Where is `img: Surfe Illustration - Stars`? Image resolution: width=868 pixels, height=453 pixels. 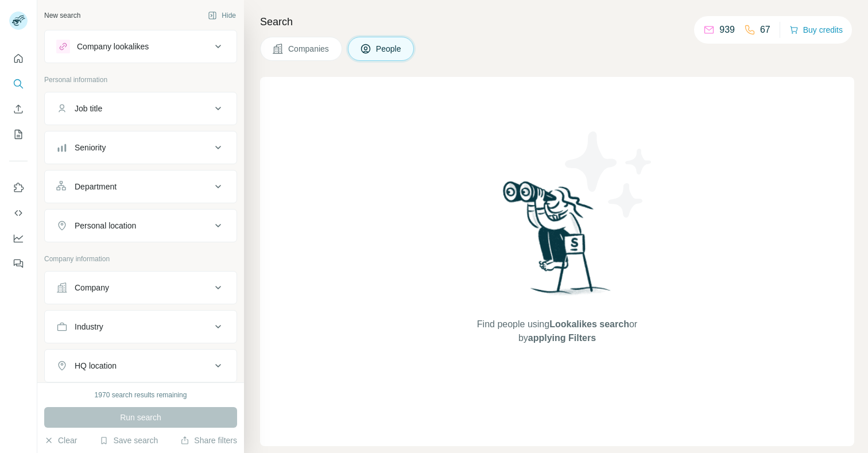
img: Surfe Illustration - Stars is located at coordinates (609, 174).